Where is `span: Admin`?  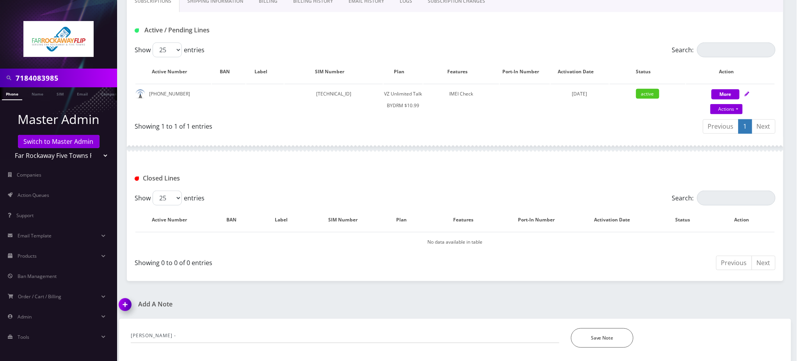 span: Admin is located at coordinates (25, 317).